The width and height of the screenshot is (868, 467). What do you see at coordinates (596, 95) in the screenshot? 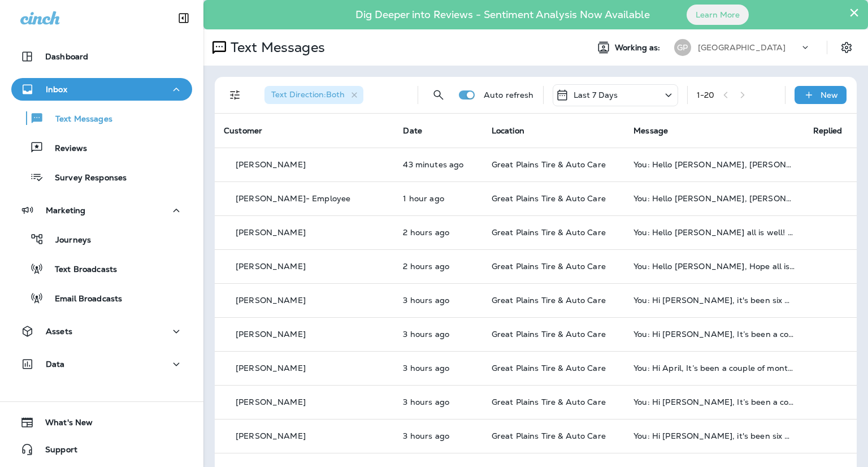
I see `p: Last 7 Days` at bounding box center [596, 95].